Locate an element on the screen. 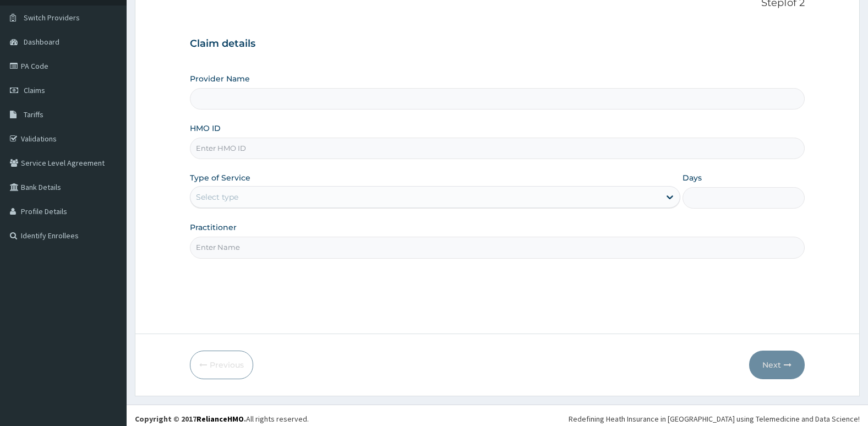 This screenshot has width=868, height=426. label: Provider Name is located at coordinates (220, 79).